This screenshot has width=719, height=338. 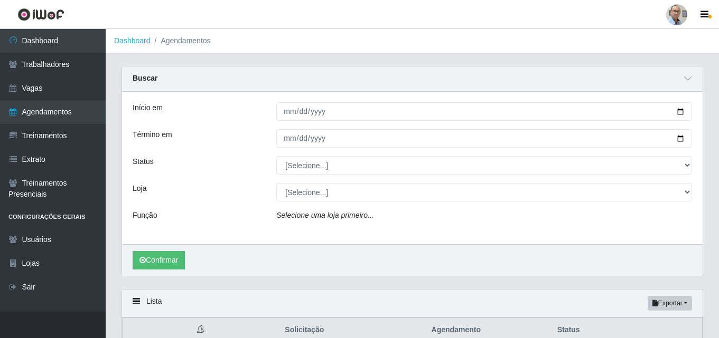 I want to click on label: Loja, so click(x=139, y=189).